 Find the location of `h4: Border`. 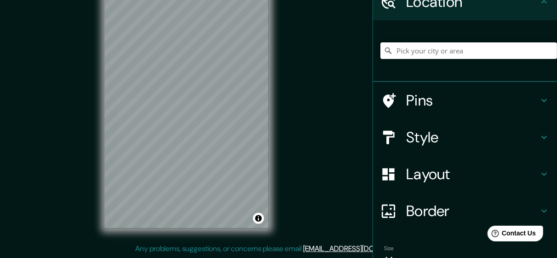

h4: Border is located at coordinates (472, 211).